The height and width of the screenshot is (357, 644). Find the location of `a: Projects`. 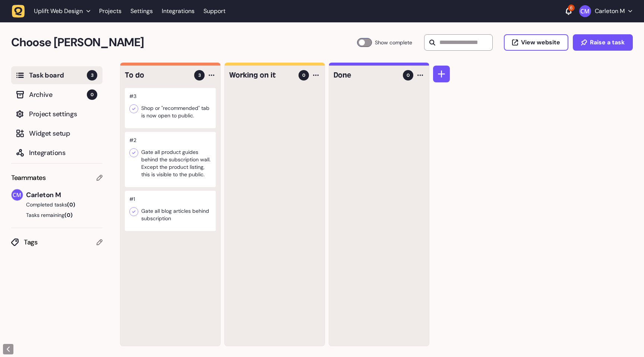

a: Projects is located at coordinates (110, 11).